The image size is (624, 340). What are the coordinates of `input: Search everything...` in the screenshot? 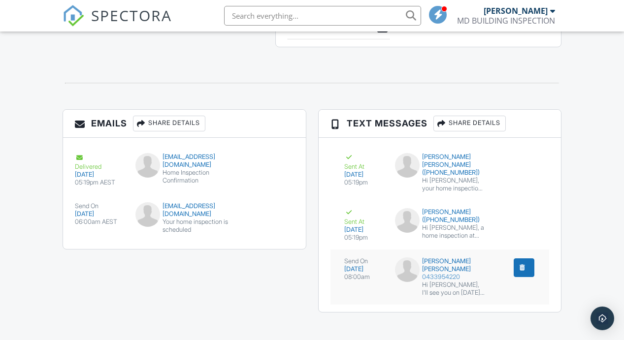 It's located at (323, 16).